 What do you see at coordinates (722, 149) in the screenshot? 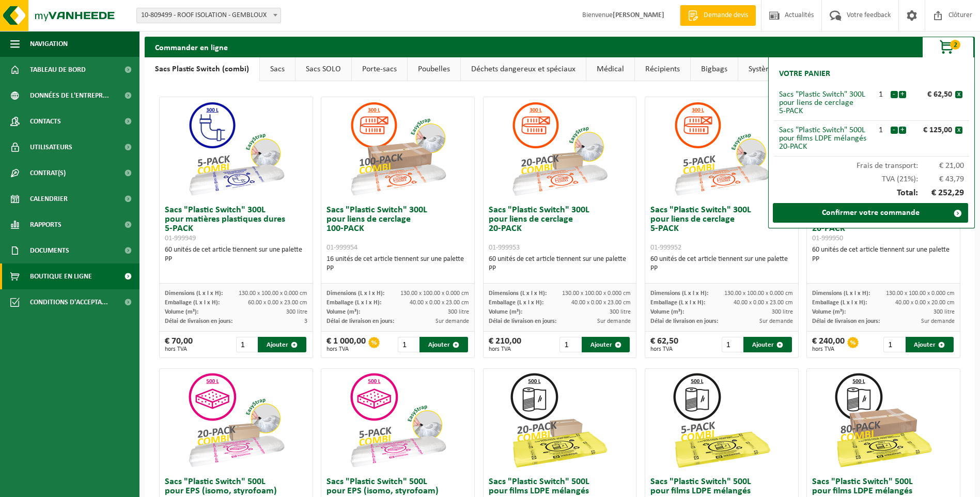
I see `img: 01-999952` at bounding box center [722, 149].